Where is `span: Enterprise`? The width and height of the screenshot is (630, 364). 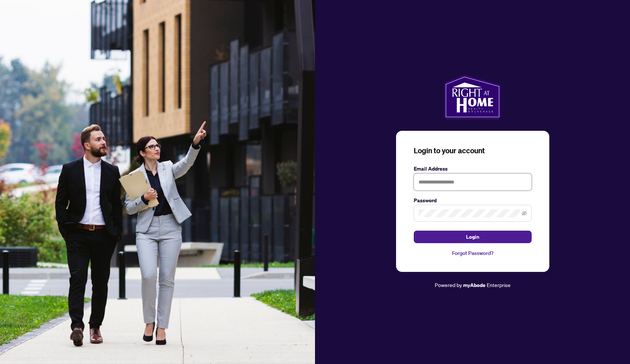 span: Enterprise is located at coordinates (498, 285).